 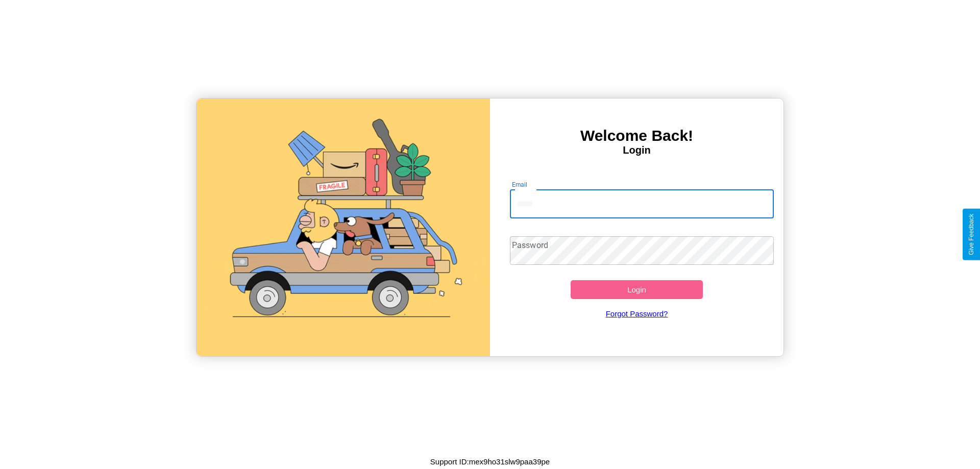 I want to click on div: Give Feedback, so click(x=971, y=234).